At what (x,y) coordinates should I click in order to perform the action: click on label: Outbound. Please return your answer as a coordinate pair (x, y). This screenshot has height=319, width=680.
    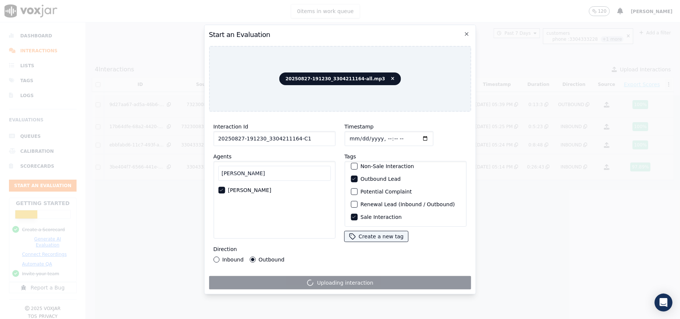
    Looking at the image, I should click on (271, 259).